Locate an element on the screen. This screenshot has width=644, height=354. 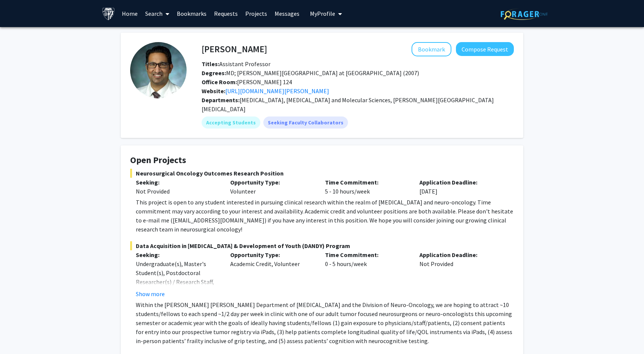
a: Home is located at coordinates (130, 13).